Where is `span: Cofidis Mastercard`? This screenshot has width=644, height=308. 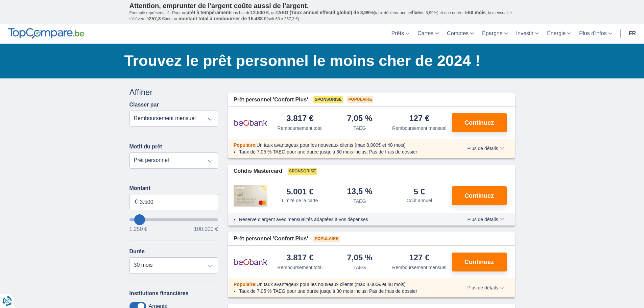 span: Cofidis Mastercard is located at coordinates (258, 171).